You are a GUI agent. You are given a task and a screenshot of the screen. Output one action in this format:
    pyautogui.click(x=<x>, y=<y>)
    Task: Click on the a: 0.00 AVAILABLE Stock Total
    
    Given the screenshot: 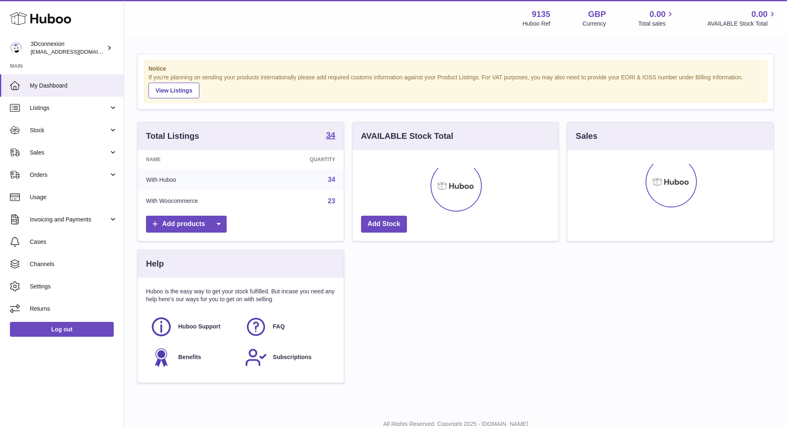 What is the action you would take?
    pyautogui.click(x=742, y=18)
    